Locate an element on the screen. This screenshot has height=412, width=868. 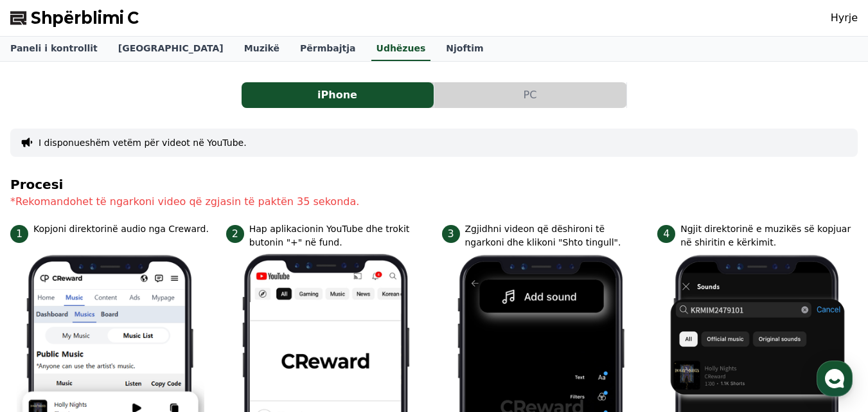
font: Shpërblimi C is located at coordinates (85, 18).